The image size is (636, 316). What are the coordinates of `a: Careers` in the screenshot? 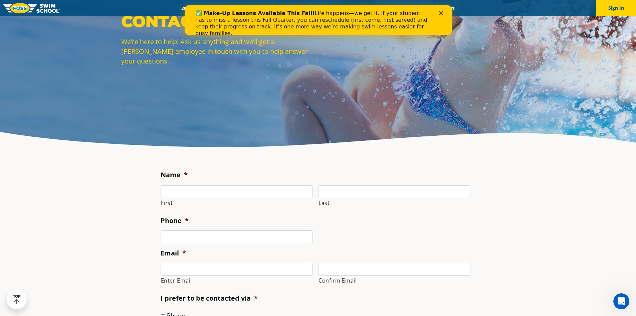 It's located at (447, 8).